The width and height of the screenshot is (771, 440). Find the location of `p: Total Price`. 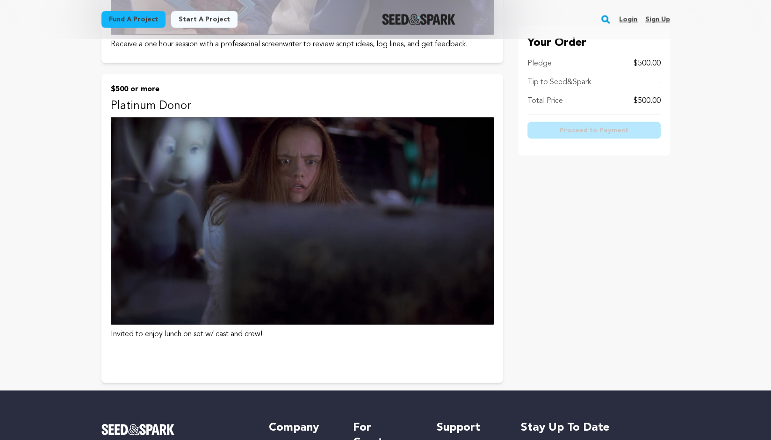

p: Total Price is located at coordinates (545, 101).